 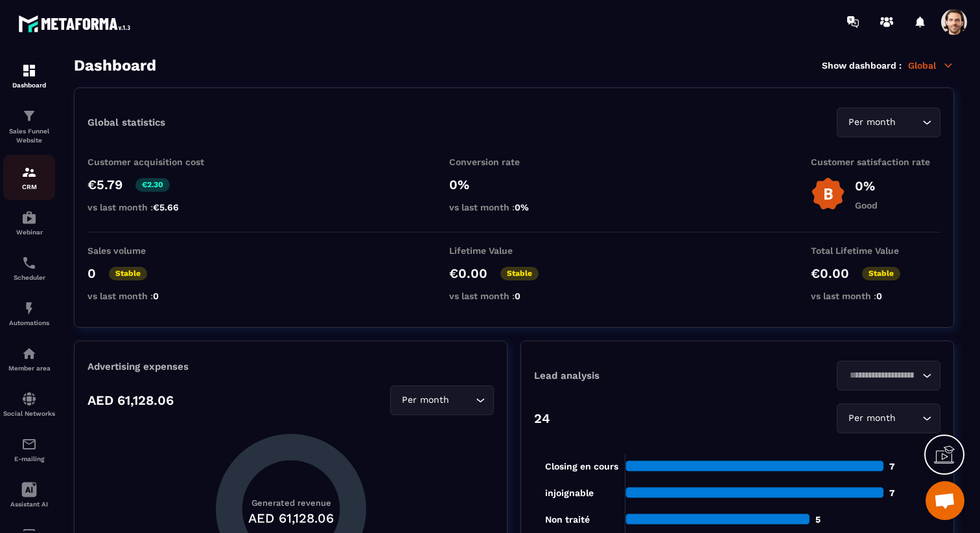 What do you see at coordinates (77, 23) in the screenshot?
I see `img: logo` at bounding box center [77, 23].